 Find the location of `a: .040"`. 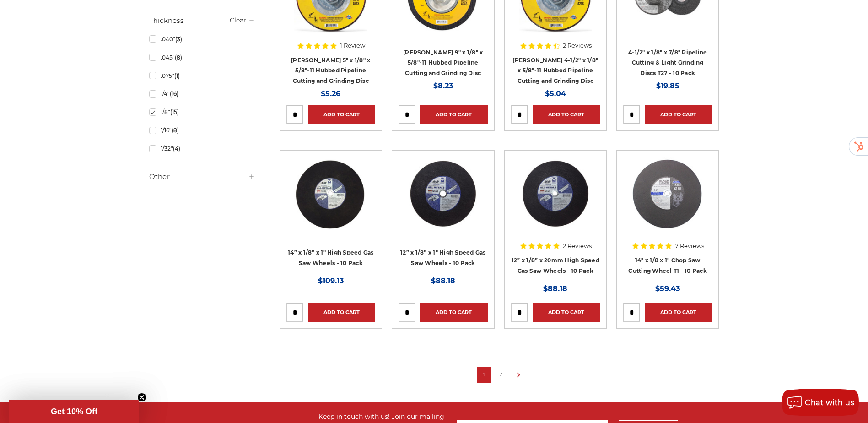

a: .040" is located at coordinates (202, 39).